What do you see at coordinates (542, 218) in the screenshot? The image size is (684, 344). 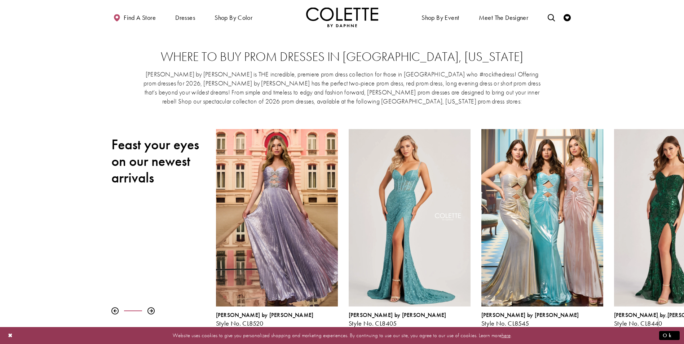 I see `a: Visit Colette by Daphne Style No. CL8545 Page` at bounding box center [542, 218].